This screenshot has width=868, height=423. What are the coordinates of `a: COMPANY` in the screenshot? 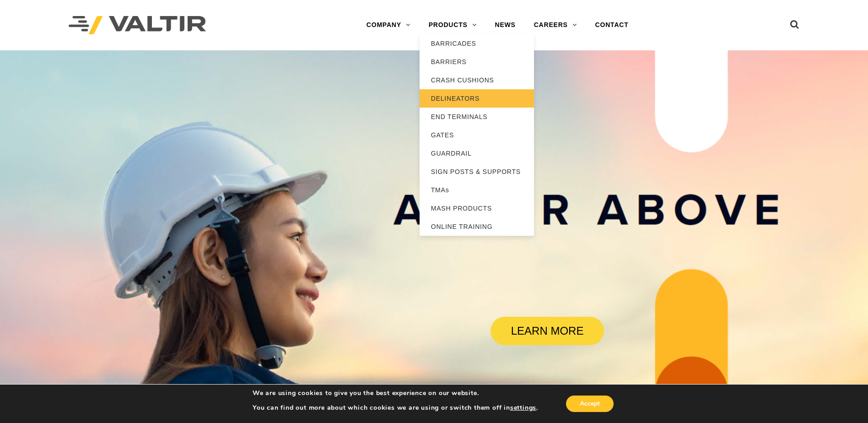 It's located at (388, 25).